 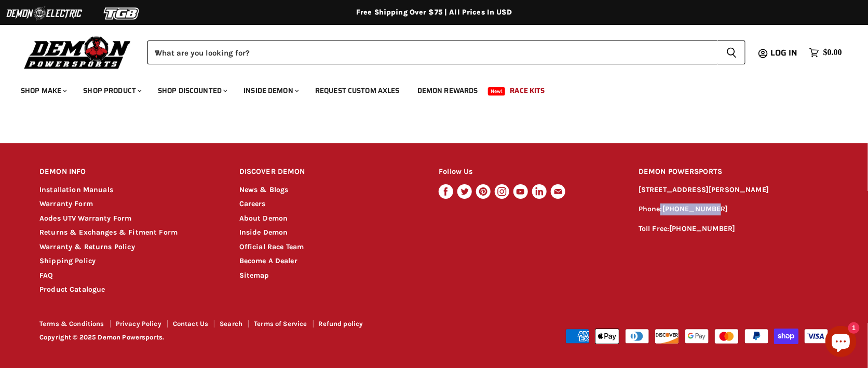 What do you see at coordinates (191, 324) in the screenshot?
I see `a: Contact Us` at bounding box center [191, 324].